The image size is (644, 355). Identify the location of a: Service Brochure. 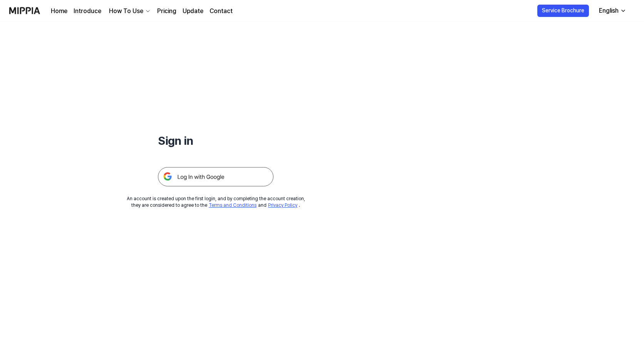
(563, 11).